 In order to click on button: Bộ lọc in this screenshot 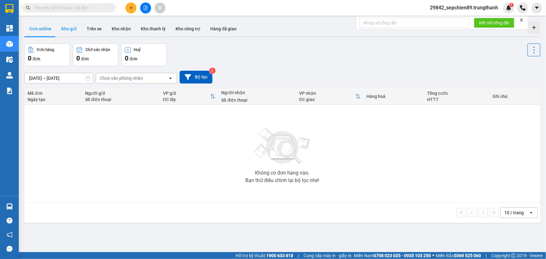, I will do `click(196, 77)`.